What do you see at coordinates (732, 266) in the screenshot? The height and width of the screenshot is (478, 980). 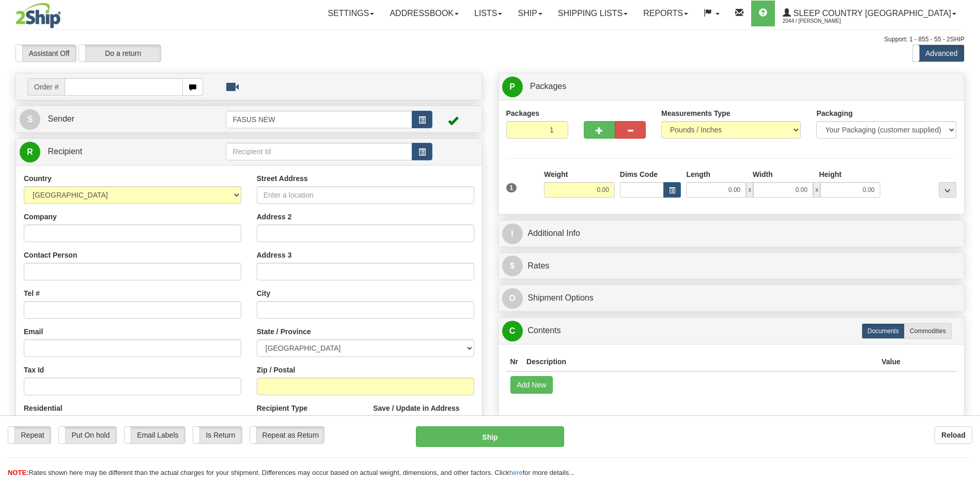 I see `a: $Rates` at bounding box center [732, 266].